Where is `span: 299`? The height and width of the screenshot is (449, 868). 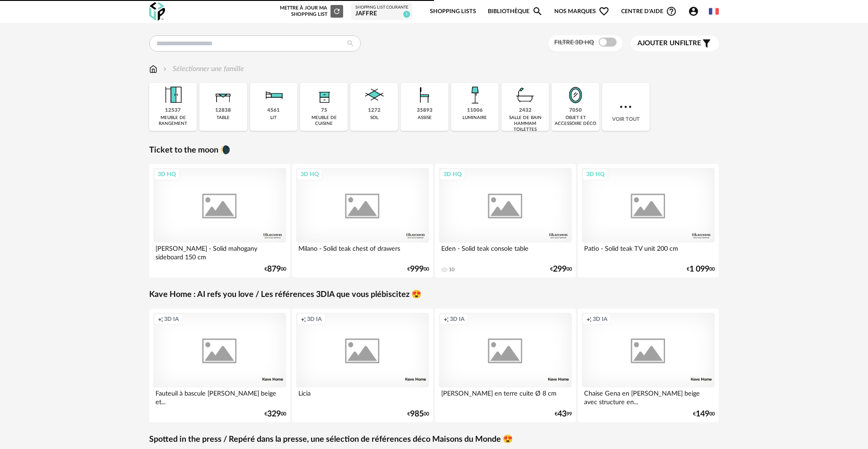 span: 299 is located at coordinates (560, 269).